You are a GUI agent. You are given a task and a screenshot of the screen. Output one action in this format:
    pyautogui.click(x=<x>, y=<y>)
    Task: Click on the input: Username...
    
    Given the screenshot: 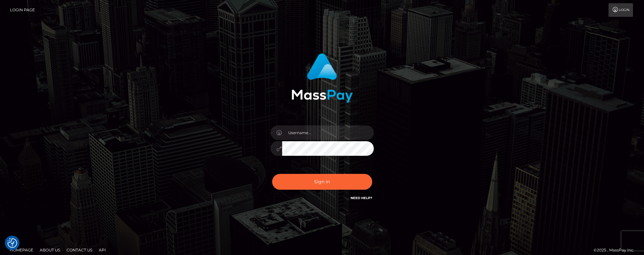 What is the action you would take?
    pyautogui.click(x=328, y=133)
    